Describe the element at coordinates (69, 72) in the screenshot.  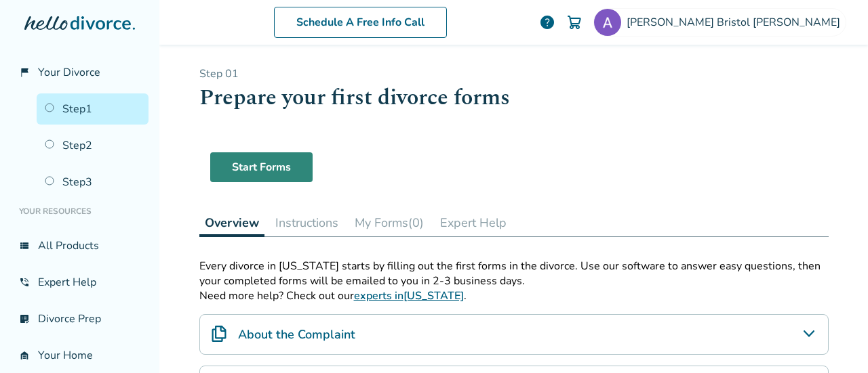
I see `span: Your Divorce` at that location.